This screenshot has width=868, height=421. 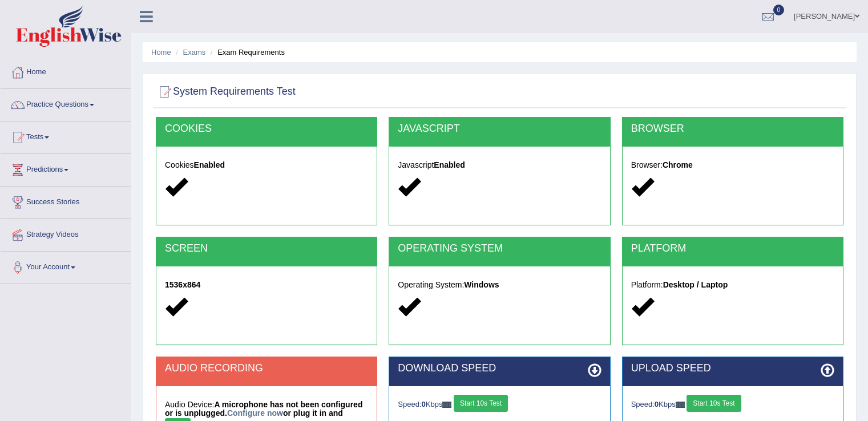 I want to click on h5: Platform:, so click(x=733, y=285).